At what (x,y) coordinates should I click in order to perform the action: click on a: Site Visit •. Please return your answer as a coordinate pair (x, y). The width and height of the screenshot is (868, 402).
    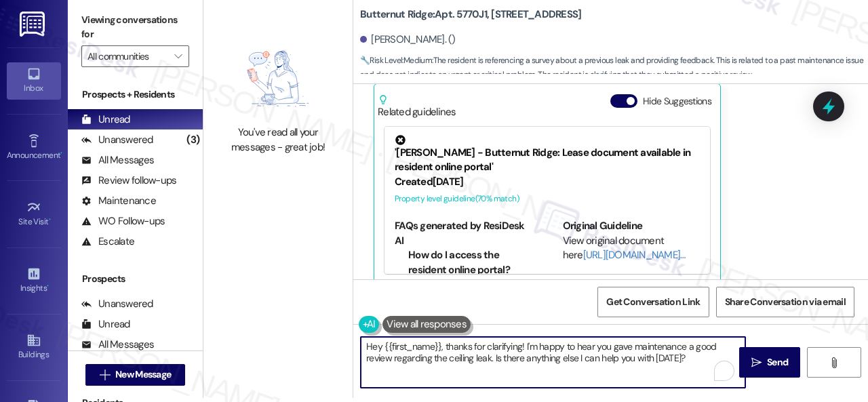
    Looking at the image, I should click on (34, 214).